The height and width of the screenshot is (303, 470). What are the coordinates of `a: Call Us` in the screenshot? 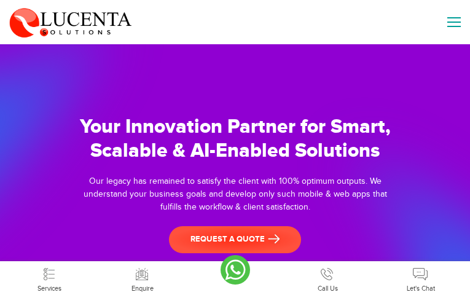 It's located at (327, 284).